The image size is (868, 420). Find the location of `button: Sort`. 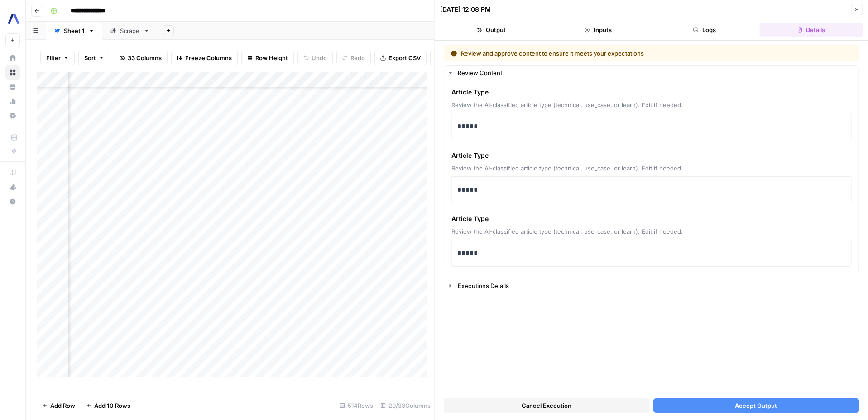

button: Sort is located at coordinates (94, 58).